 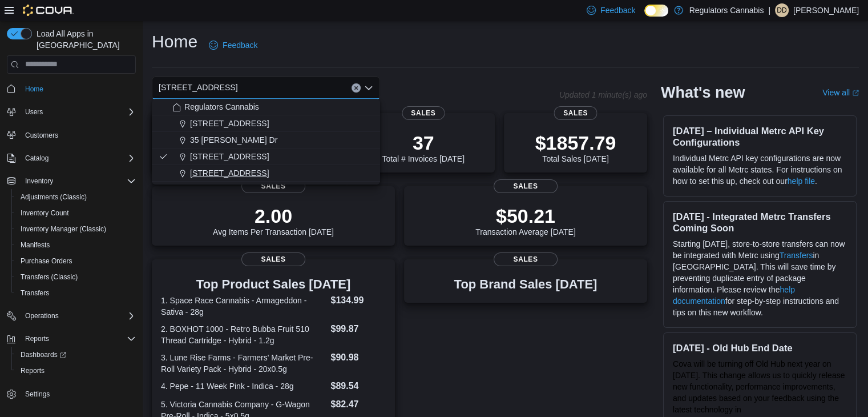 What do you see at coordinates (726, 10) in the screenshot?
I see `p: Regulators Cannabis` at bounding box center [726, 10].